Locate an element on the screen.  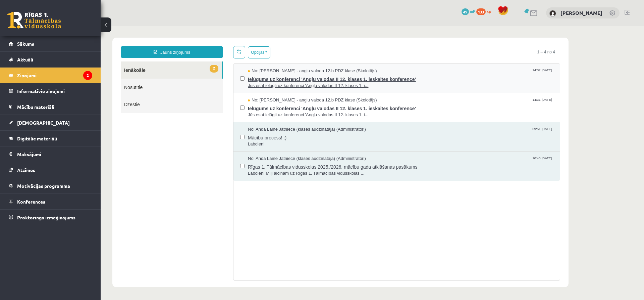
span: 2 is located at coordinates (113, 43).